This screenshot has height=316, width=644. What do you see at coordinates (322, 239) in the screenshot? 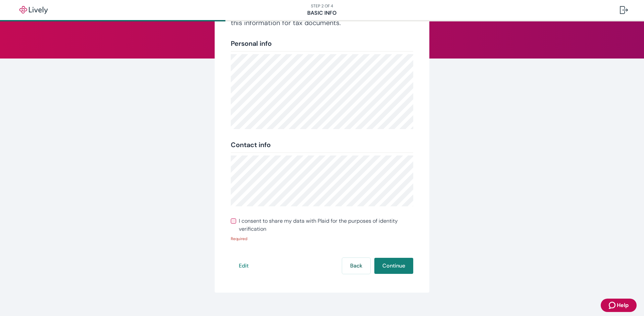
I see `p: Required` at bounding box center [322, 239].